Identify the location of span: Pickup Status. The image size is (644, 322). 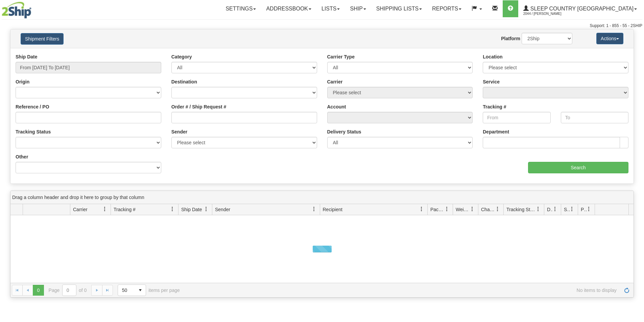
(583, 209).